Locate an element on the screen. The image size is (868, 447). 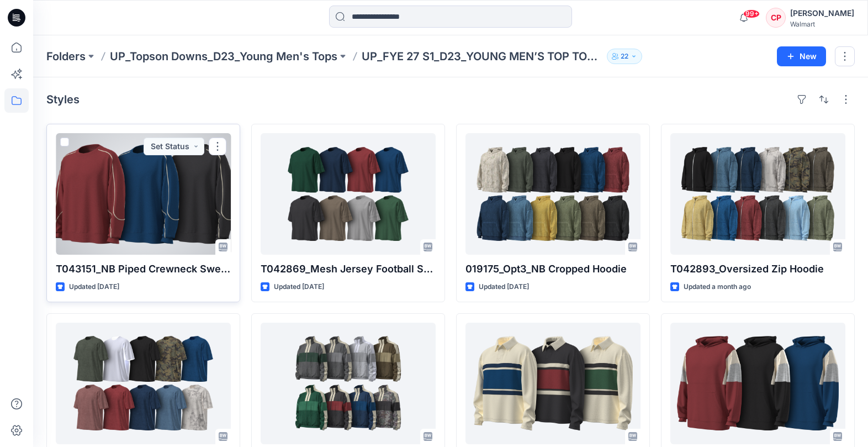
a: T042893_Oversized Zip Hoodie is located at coordinates (758, 194).